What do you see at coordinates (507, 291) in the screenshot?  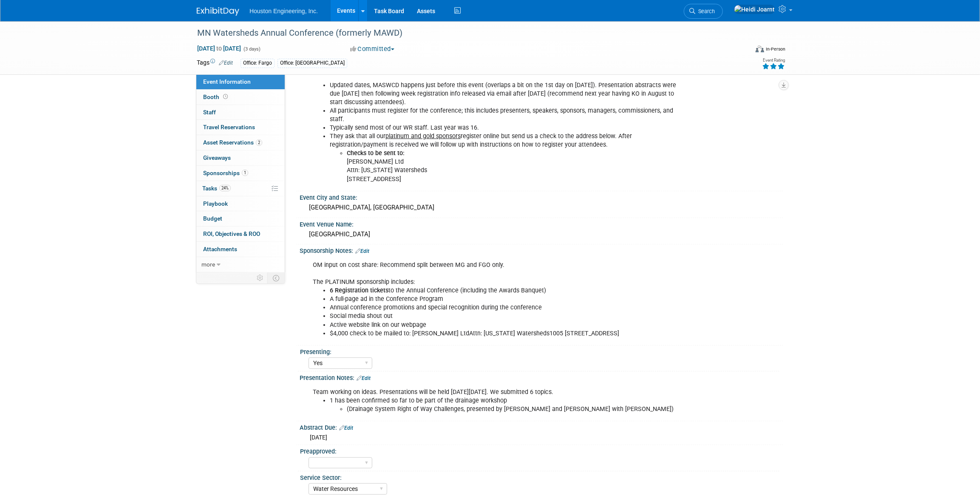 I see `li: to the Annual Conference (including the Awards Banquet)` at bounding box center [507, 291].